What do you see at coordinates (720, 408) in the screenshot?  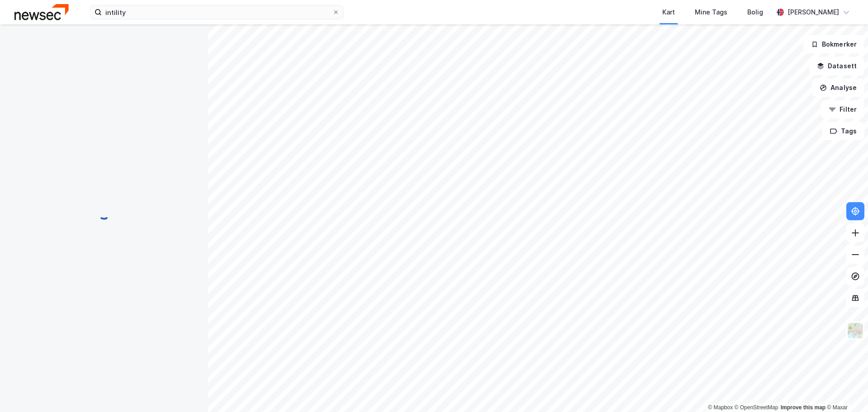 I see `a: Mapbox` at bounding box center [720, 408].